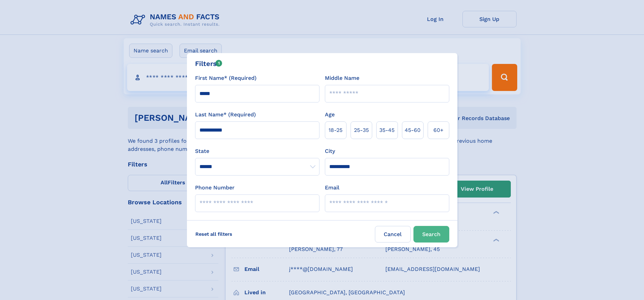 This screenshot has width=644, height=300. What do you see at coordinates (361, 130) in the screenshot?
I see `span: 25‑35` at bounding box center [361, 130].